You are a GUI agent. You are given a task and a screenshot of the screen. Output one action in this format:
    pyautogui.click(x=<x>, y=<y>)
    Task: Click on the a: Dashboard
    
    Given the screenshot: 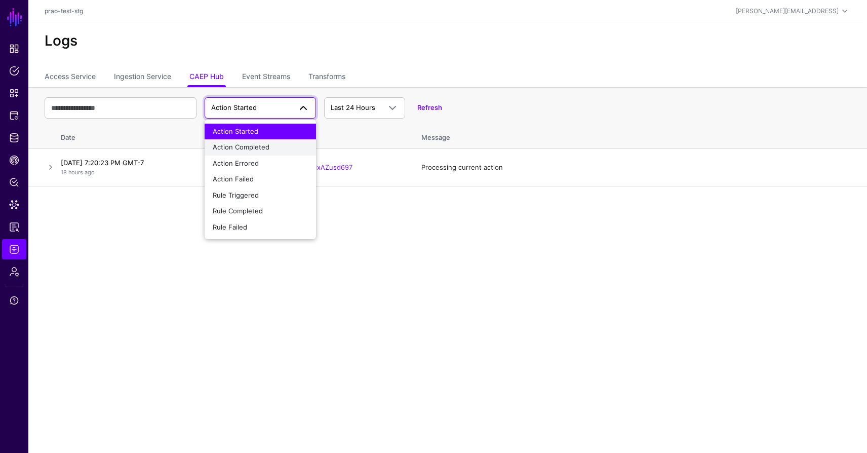 What is the action you would take?
    pyautogui.click(x=14, y=49)
    